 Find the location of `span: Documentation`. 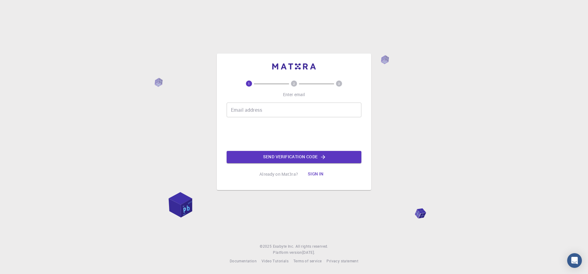

span: Documentation is located at coordinates (243, 261).